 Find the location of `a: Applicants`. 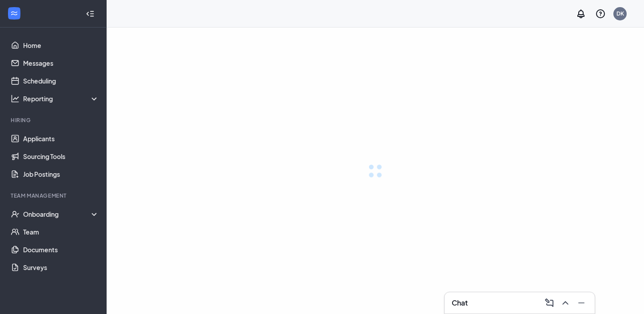

a: Applicants is located at coordinates (61, 139).